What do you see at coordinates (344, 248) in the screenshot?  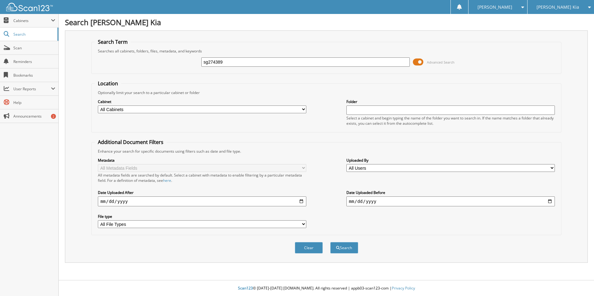 I see `button: Search` at bounding box center [344, 248].